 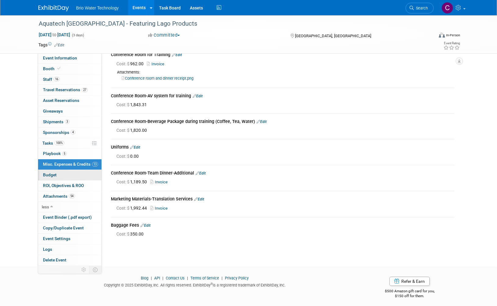 What do you see at coordinates (70, 122) in the screenshot?
I see `a: Shipments3` at bounding box center [70, 122].